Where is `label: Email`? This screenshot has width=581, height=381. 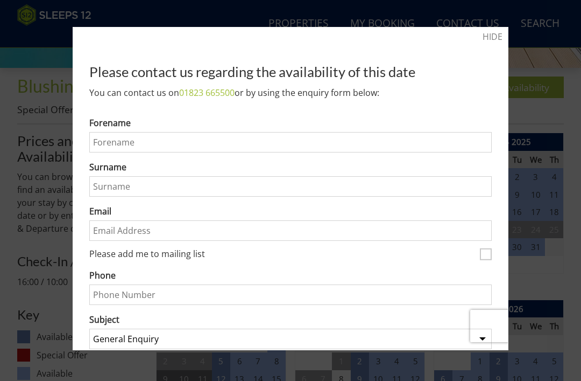 label: Email is located at coordinates (291, 211).